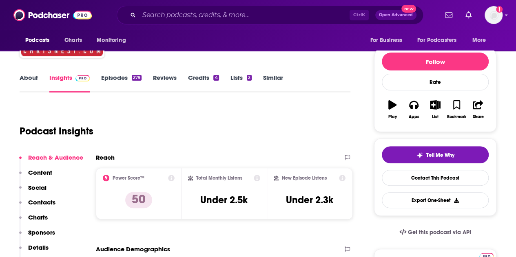 Image resolution: width=516 pixels, height=257 pixels. What do you see at coordinates (82, 78) in the screenshot?
I see `img: Podchaser Pro` at bounding box center [82, 78].